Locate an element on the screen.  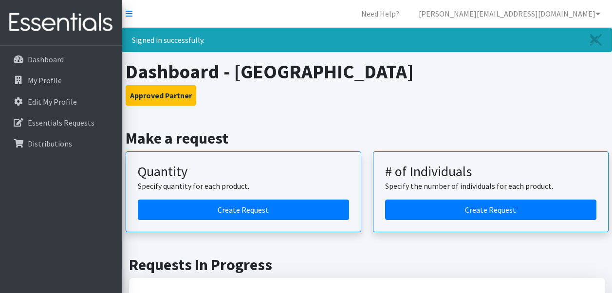
a: Essentials Requests is located at coordinates (61, 123).